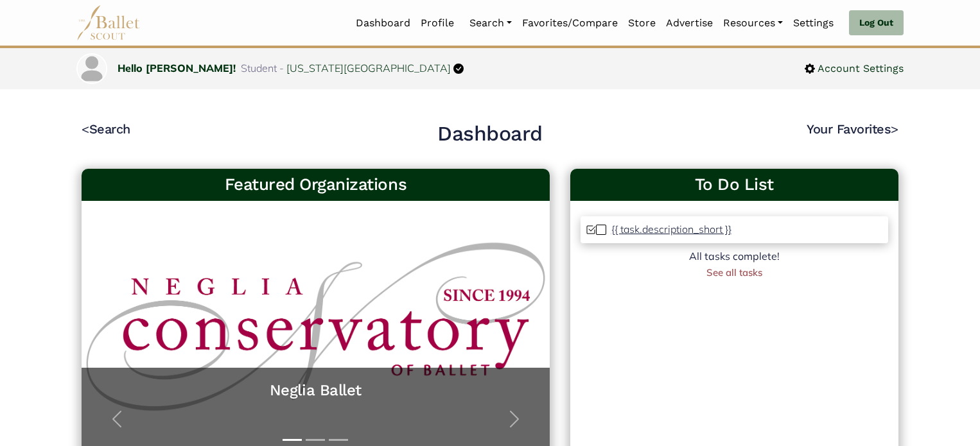 This screenshot has height=446, width=980. I want to click on a: Neglia Ballet, so click(315, 390).